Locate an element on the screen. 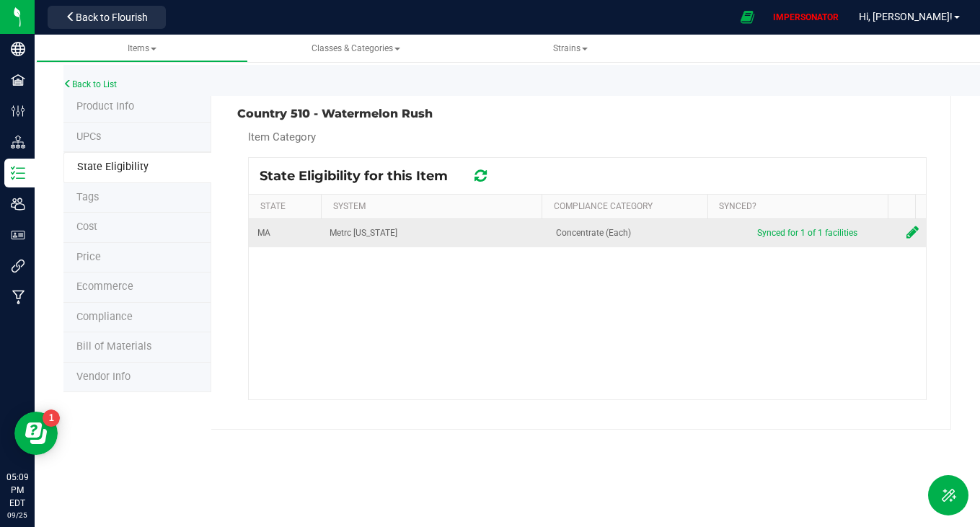 This screenshot has height=527, width=980. inline-svg: Company is located at coordinates (18, 49).